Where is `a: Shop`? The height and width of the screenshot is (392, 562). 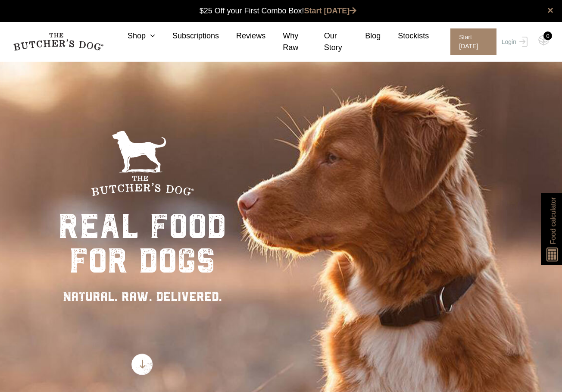 a: Shop is located at coordinates (133, 36).